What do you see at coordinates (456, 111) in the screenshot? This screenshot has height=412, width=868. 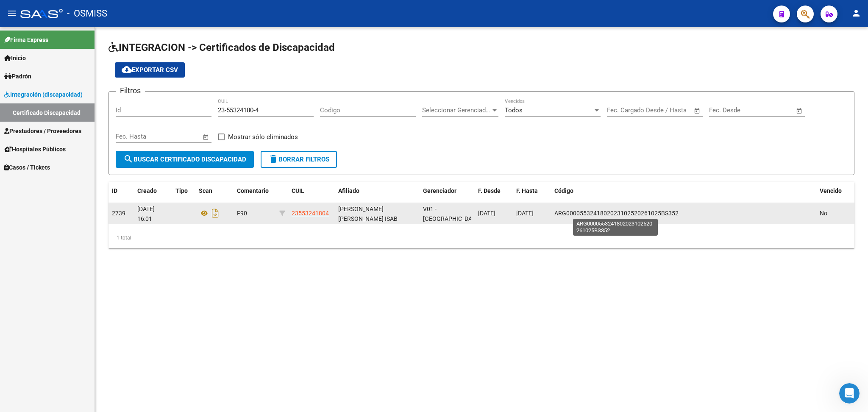 I see `span: Seleccionar Gerenciador` at bounding box center [456, 111].